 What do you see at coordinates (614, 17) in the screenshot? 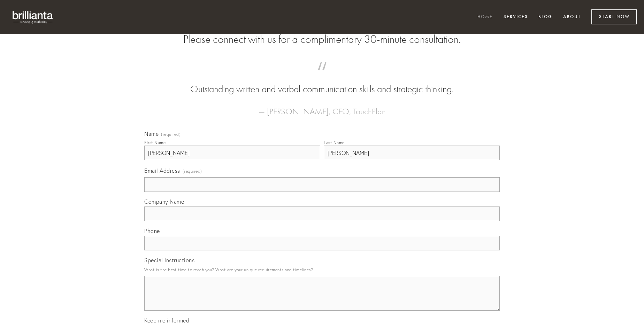
I see `a: Start Now` at bounding box center [614, 17].